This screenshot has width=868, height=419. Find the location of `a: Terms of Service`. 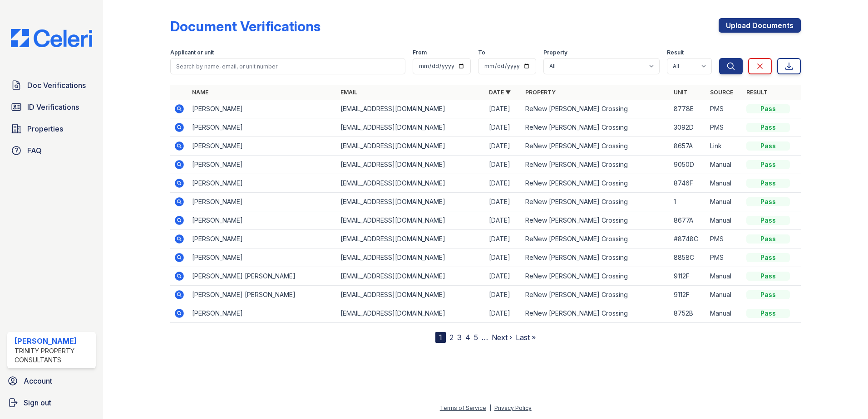

a: Terms of Service is located at coordinates (463, 408).